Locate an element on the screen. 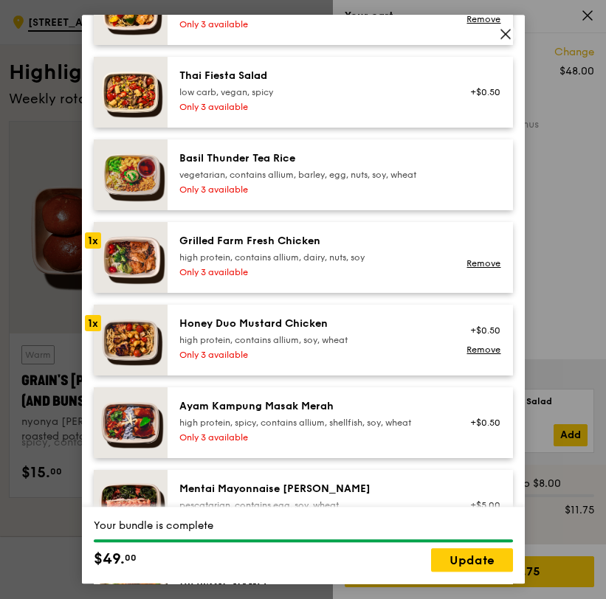 The image size is (606, 599). img: daily_normal_Honey_Duo_Mustard_Chicken__Horizontal_.jpg is located at coordinates (131, 340).